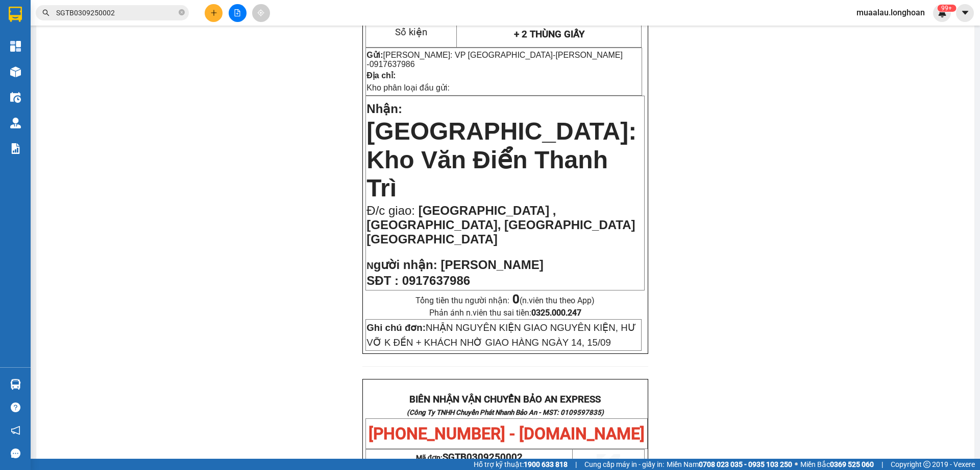  What do you see at coordinates (521, 464) in the screenshot?
I see `span: Hỗ trợ kỹ thuật:` at bounding box center [521, 464].